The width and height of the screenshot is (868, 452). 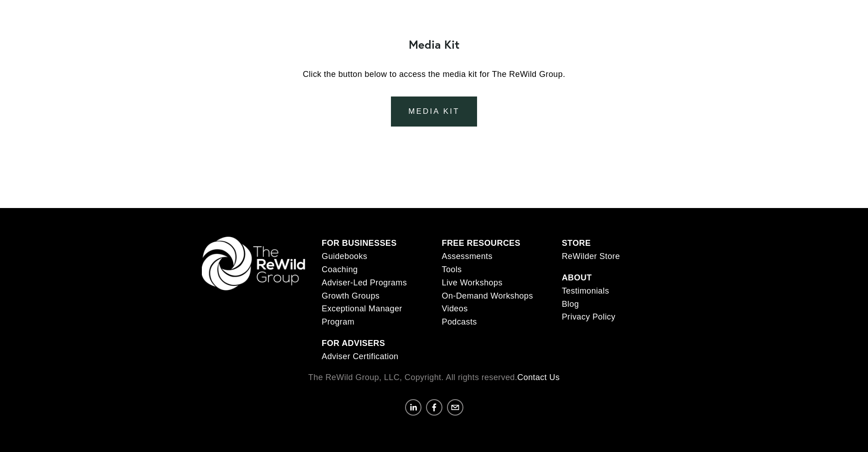 I want to click on a: FREE RESOURCES, so click(x=480, y=243).